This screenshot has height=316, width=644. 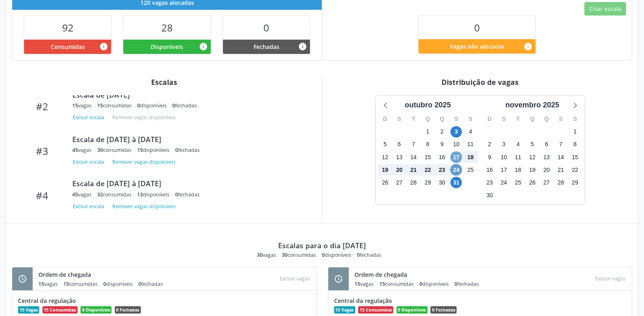 I want to click on span: quarta-feira, 29 de outubro de 2025, so click(x=427, y=183).